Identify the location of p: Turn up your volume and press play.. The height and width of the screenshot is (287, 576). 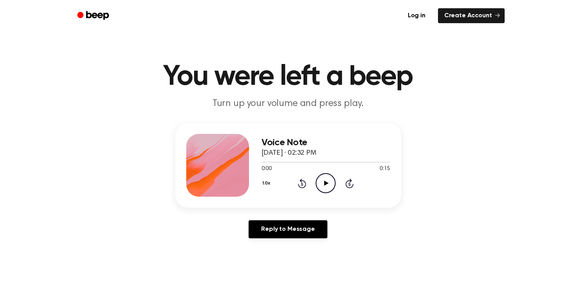
(288, 104).